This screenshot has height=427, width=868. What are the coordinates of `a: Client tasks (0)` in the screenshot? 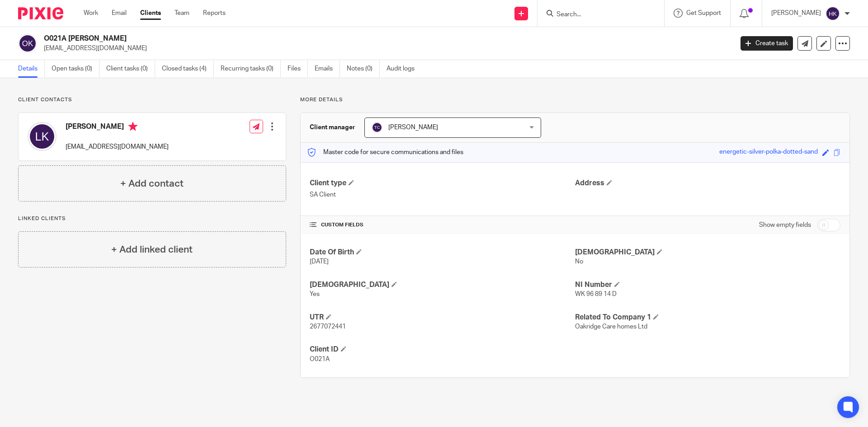 It's located at (131, 69).